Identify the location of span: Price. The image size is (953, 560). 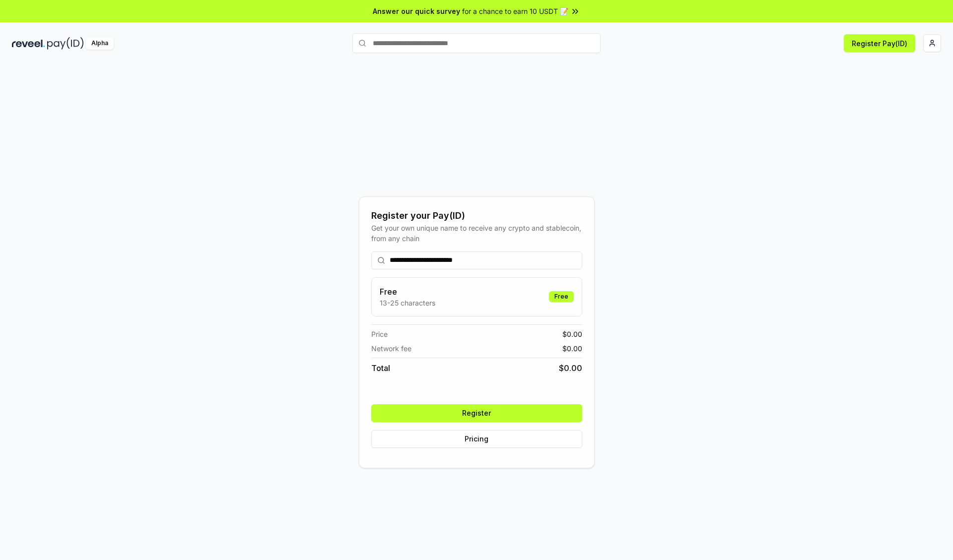
(380, 333).